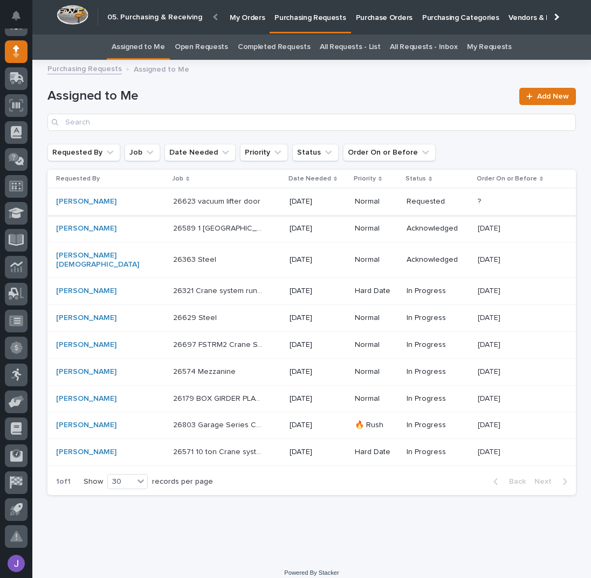  Describe the element at coordinates (219, 451) in the screenshot. I see `p: 26571 10 ton Crane system` at that location.